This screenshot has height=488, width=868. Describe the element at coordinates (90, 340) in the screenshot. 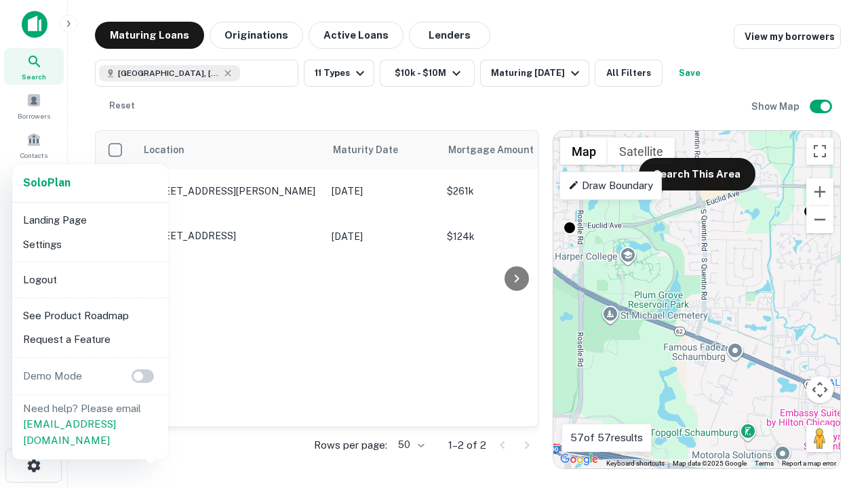

I see `li: Request a Feature` at that location.